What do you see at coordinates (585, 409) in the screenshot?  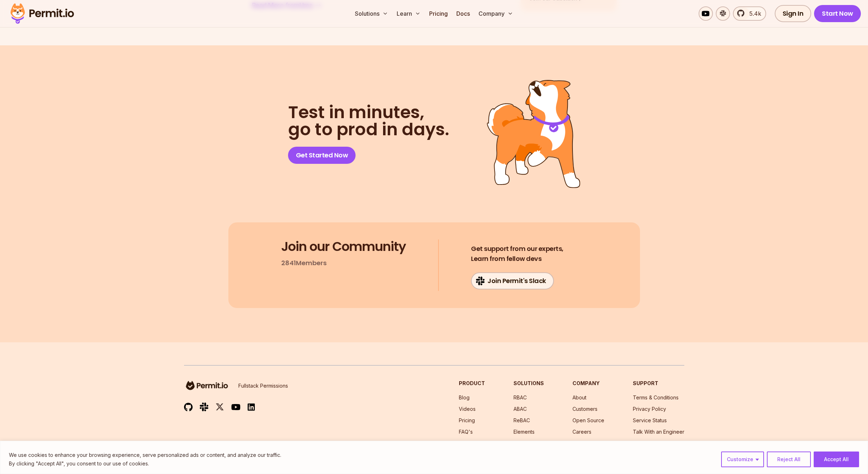 I see `a: Customers` at bounding box center [585, 409].